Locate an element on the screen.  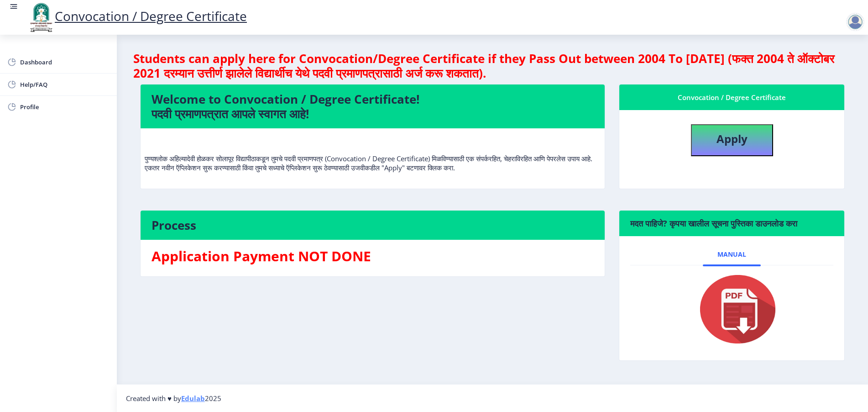
img: pdf.png is located at coordinates (732, 309).